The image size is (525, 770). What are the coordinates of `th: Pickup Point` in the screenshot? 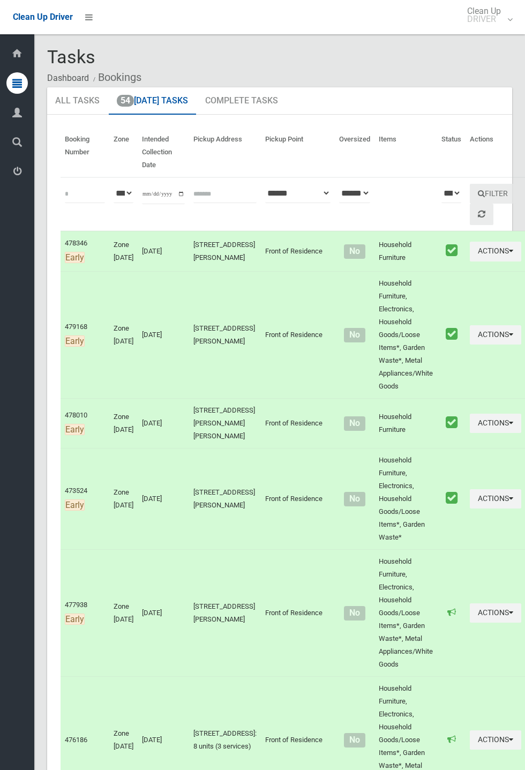 It's located at (298, 152).